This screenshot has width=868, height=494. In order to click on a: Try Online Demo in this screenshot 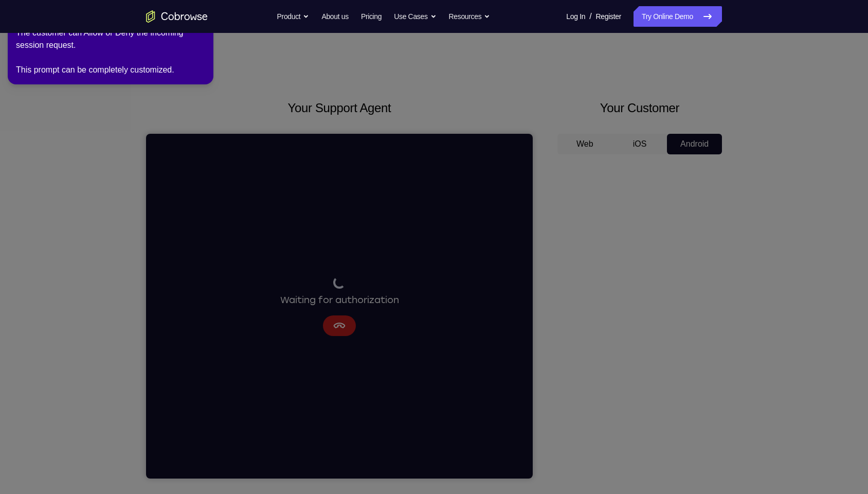, I will do `click(678, 17)`.